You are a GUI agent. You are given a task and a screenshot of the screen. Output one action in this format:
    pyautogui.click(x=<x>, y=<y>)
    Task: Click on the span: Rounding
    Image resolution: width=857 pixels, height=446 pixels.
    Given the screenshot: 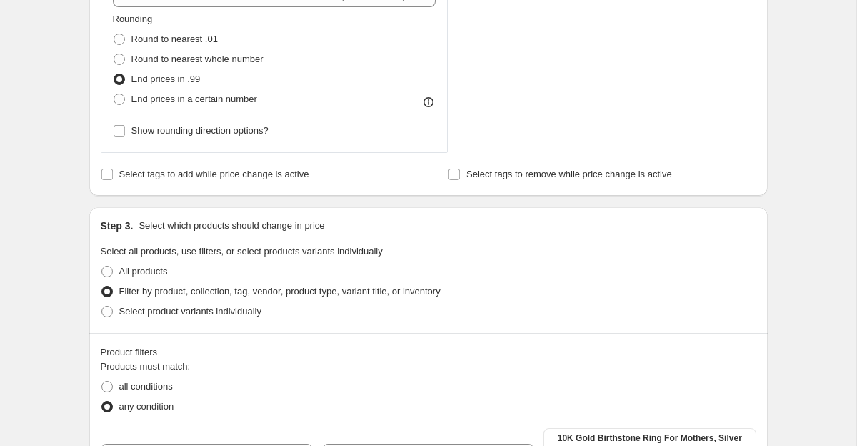 What is the action you would take?
    pyautogui.click(x=133, y=19)
    